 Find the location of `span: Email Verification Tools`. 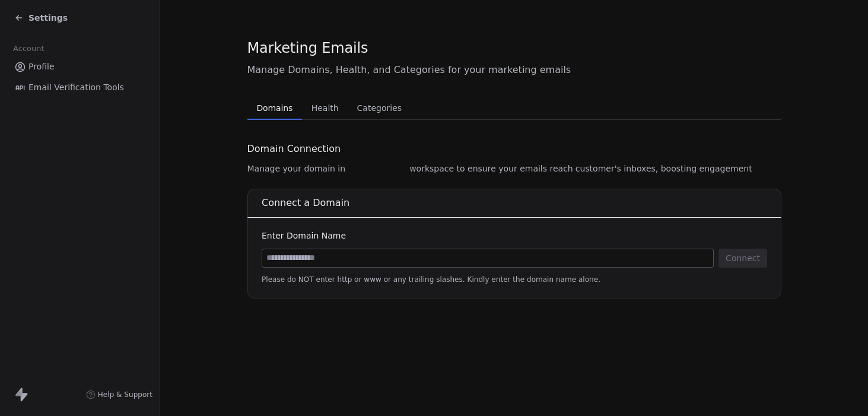

span: Email Verification Tools is located at coordinates (76, 87).